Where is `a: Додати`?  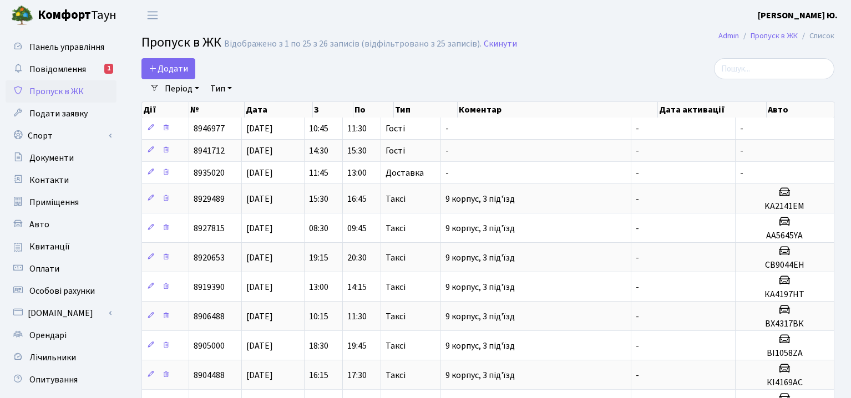 a: Додати is located at coordinates (168, 69).